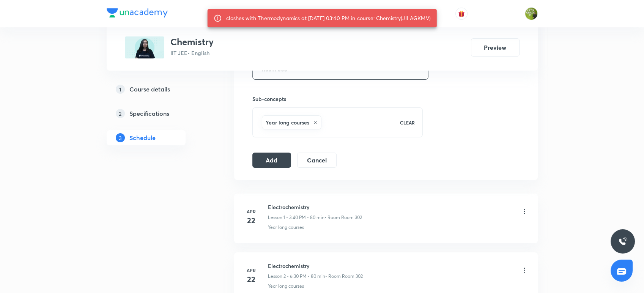  I want to click on h5: Course details, so click(150, 89).